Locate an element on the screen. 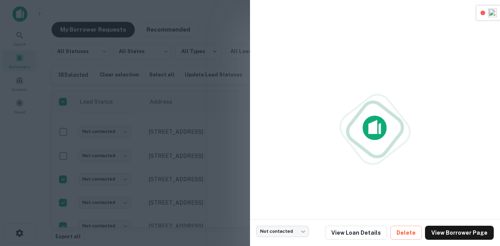  a: View Borrower Page is located at coordinates (459, 233).